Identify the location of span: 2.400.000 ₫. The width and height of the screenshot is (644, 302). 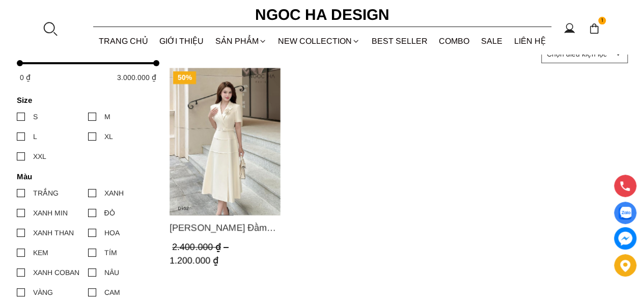
(202, 247).